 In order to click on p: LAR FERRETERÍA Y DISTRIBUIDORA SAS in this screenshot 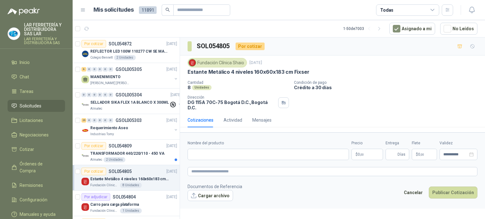, I will do `click(45, 41)`.